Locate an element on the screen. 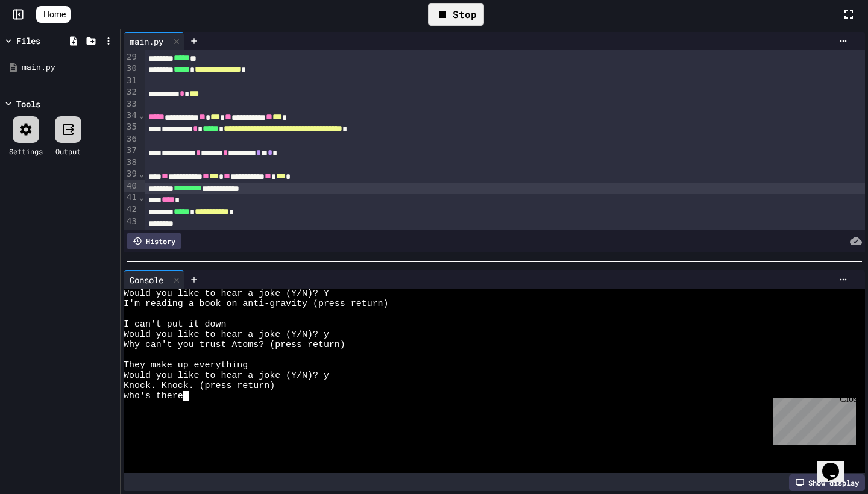 This screenshot has width=868, height=494. div: 31 is located at coordinates (131, 80).